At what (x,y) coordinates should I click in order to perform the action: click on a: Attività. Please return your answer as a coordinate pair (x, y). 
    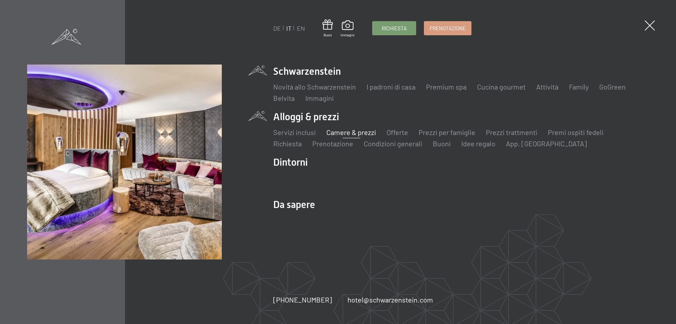
    Looking at the image, I should click on (547, 87).